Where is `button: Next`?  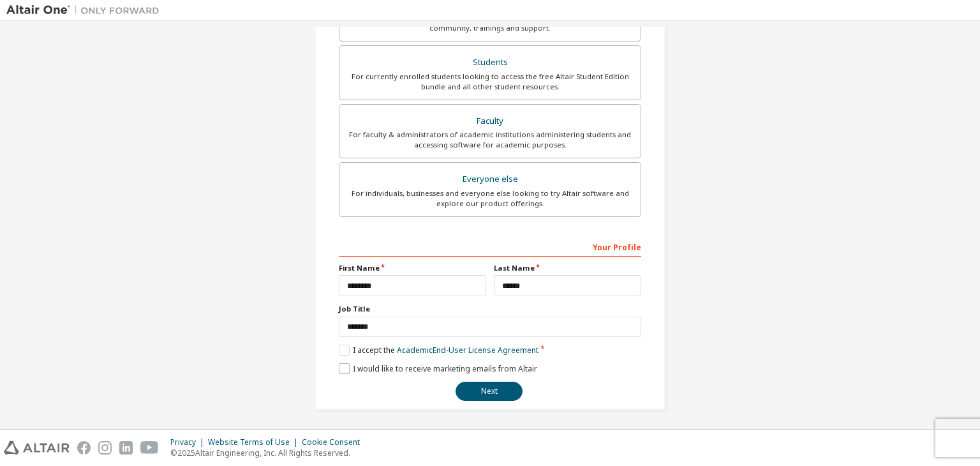 button: Next is located at coordinates (489, 391).